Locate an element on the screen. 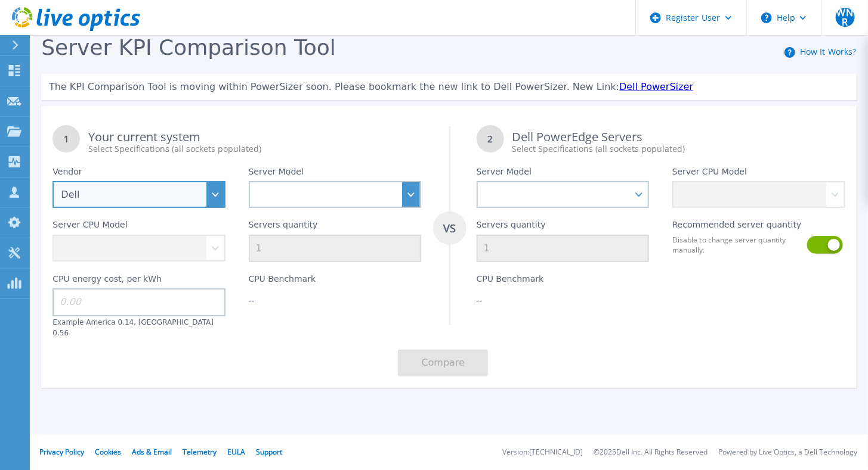 The height and width of the screenshot is (470, 868). a: Support is located at coordinates (269, 452).